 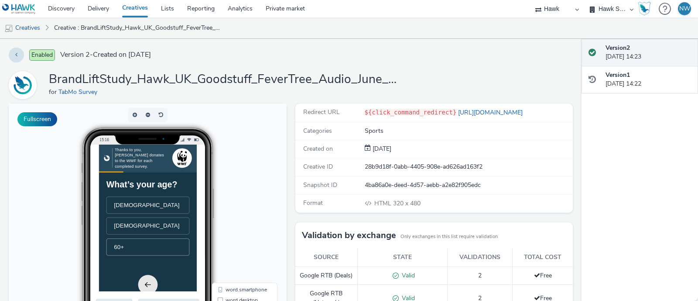 What do you see at coordinates (42, 55) in the screenshot?
I see `span: Enabled` at bounding box center [42, 55].